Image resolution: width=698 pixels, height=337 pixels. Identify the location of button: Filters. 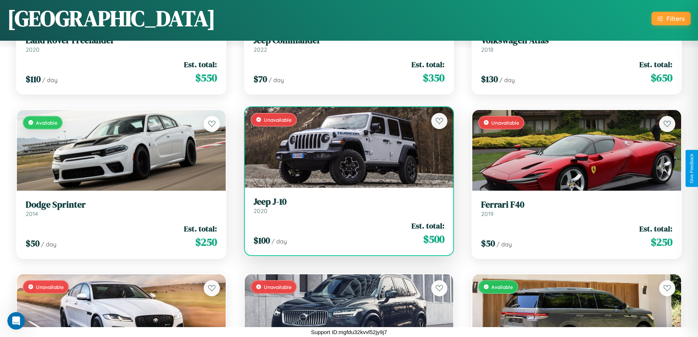
(671, 18).